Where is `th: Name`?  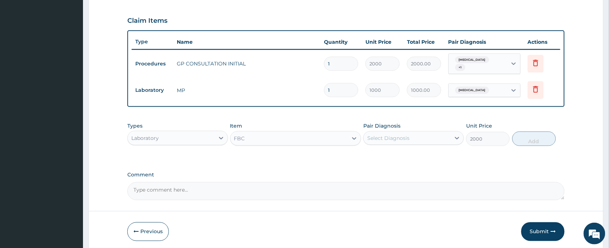
th: Name is located at coordinates (247, 42).